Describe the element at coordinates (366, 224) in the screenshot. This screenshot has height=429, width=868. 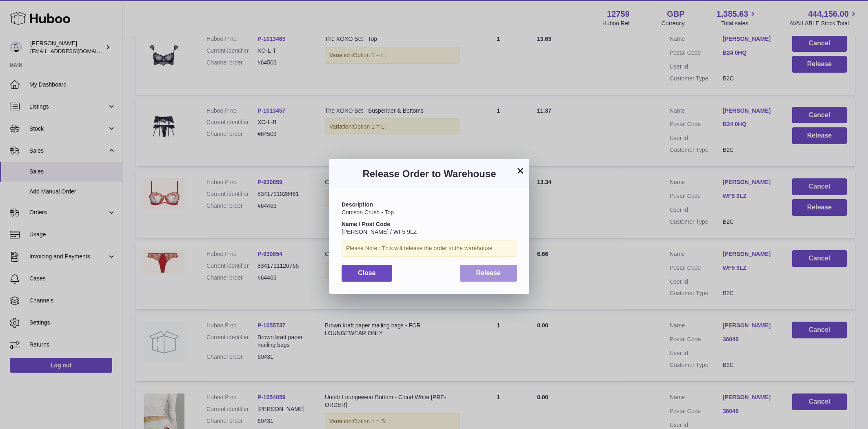
I see `strong: Name / Post Code` at that location.